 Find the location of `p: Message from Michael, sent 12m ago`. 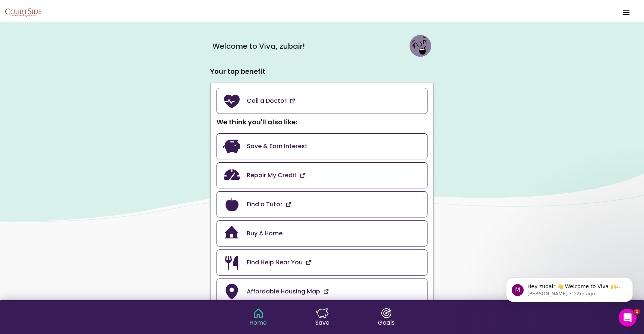

p: Message from Michael, sent 12m ago is located at coordinates (81, 32).